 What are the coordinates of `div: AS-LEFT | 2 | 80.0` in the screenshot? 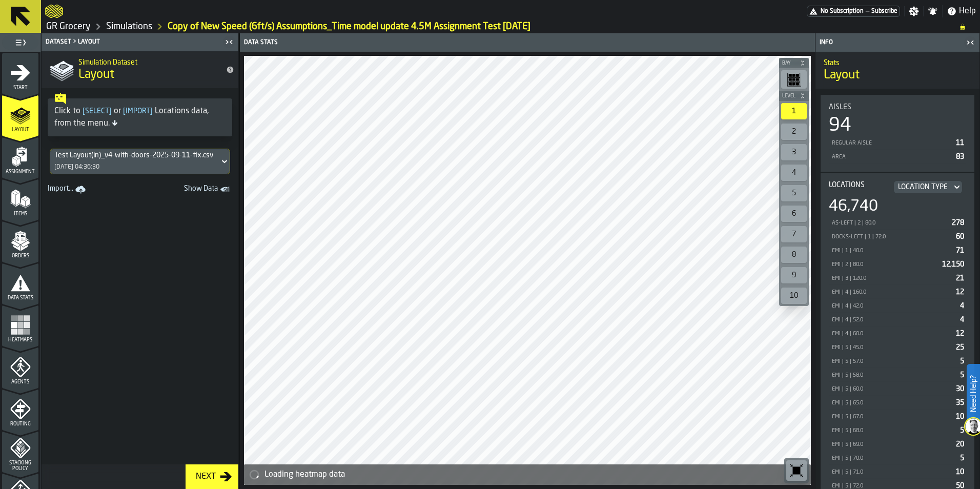 It's located at (890, 223).